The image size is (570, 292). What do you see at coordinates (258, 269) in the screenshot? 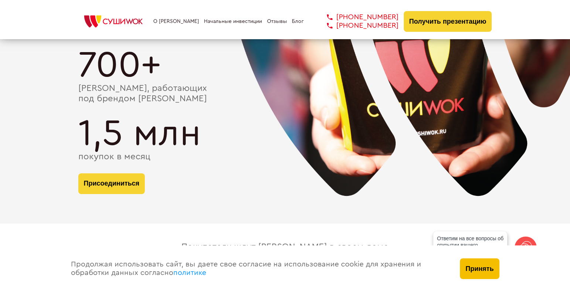
I see `div: Продолжая использовать сайт, вы даете свое согласие на использование cookie для хранения и обрабо...` at bounding box center [258, 269].